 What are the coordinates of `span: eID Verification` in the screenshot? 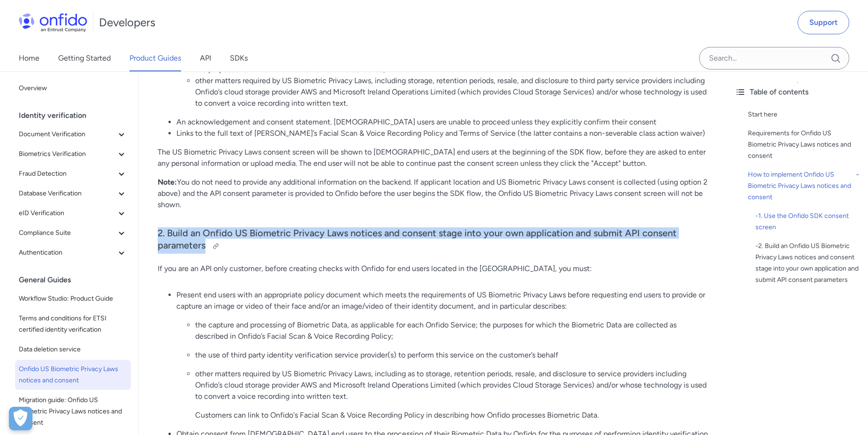 It's located at (67, 213).